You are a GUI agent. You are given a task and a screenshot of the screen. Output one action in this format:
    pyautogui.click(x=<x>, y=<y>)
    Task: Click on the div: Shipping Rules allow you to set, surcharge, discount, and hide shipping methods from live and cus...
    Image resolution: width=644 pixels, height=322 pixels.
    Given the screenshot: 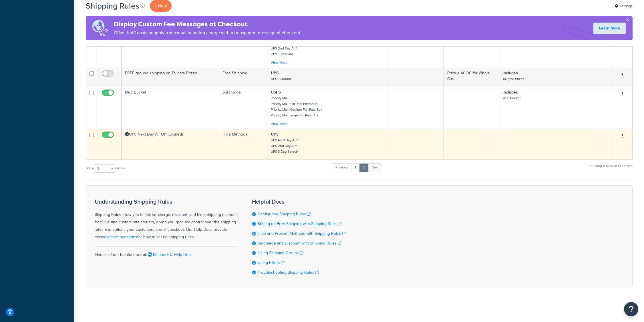 What is the action you would take?
    pyautogui.click(x=166, y=220)
    